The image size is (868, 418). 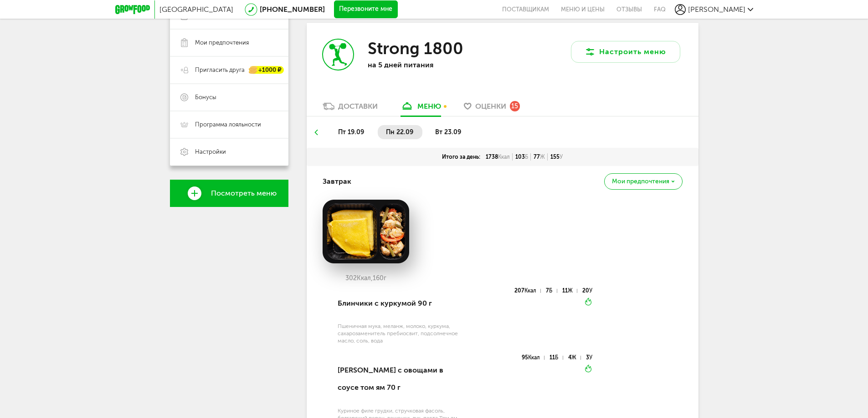 I want to click on span: Ккал,, so click(x=365, y=278).